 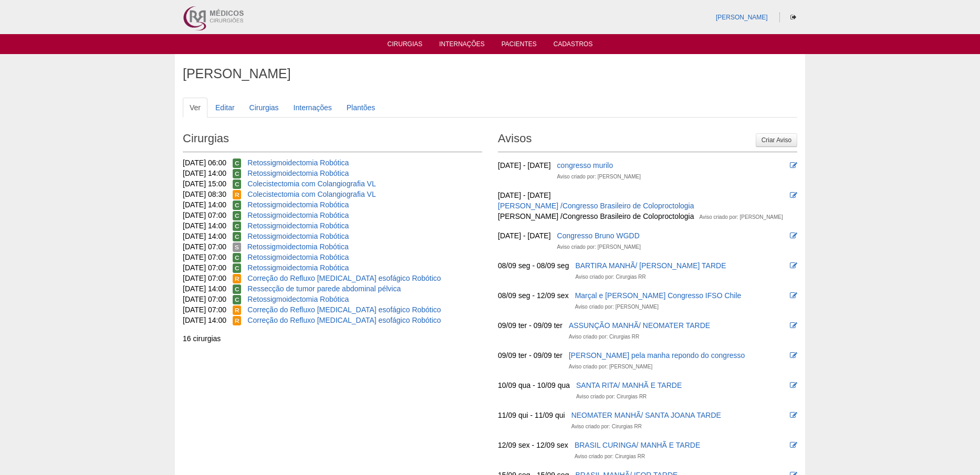 What do you see at coordinates (225, 108) in the screenshot?
I see `a: Editar` at bounding box center [225, 108].